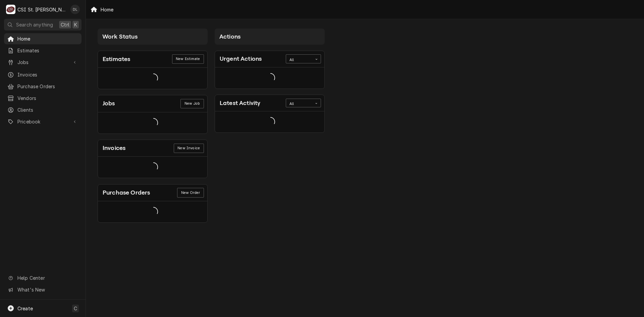 The height and width of the screenshot is (317, 644). I want to click on div: DL, so click(75, 9).